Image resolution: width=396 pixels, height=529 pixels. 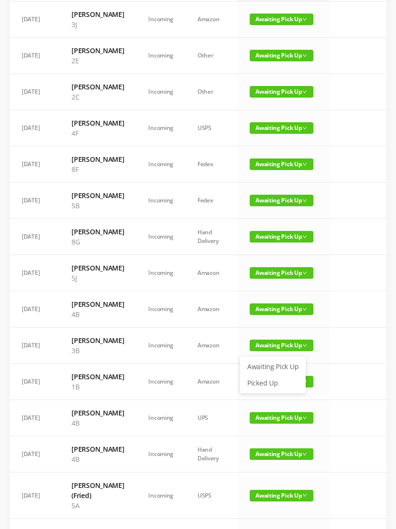 What do you see at coordinates (98, 278) in the screenshot?
I see `p: 5J` at bounding box center [98, 278].